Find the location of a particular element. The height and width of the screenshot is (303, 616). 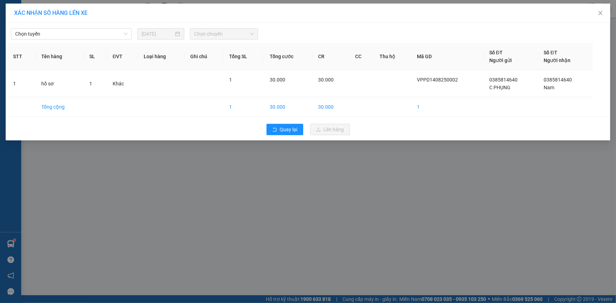

button: Close is located at coordinates (600, 13).